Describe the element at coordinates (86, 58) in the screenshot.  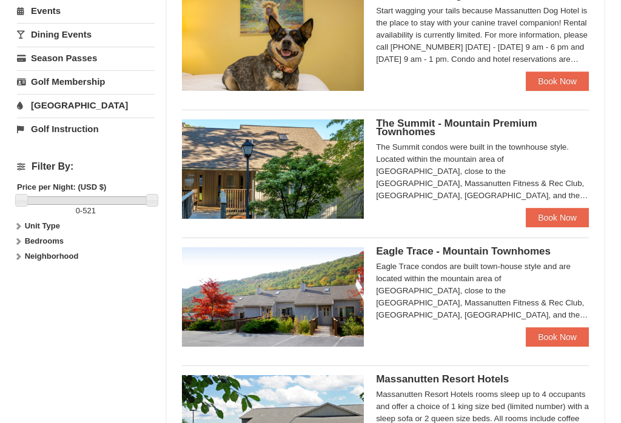
I see `a: Season Passes` at that location.